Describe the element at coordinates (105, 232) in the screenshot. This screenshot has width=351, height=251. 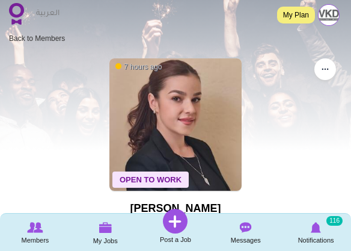
I see `a: My Jobs My Jobs` at that location.